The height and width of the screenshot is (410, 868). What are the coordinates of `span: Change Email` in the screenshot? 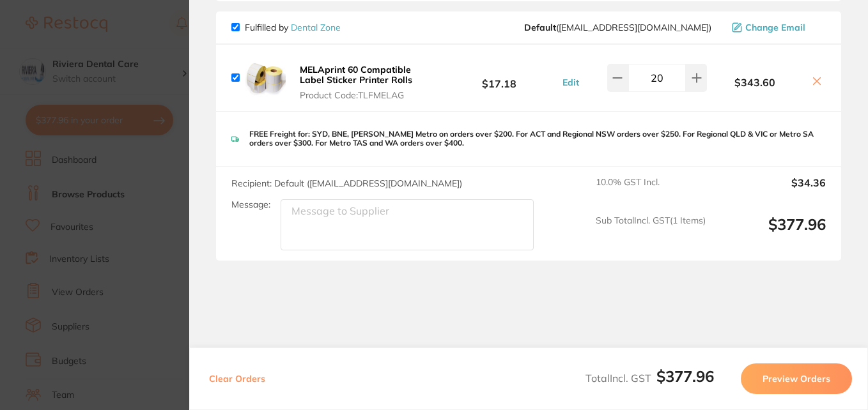 It's located at (775, 28).